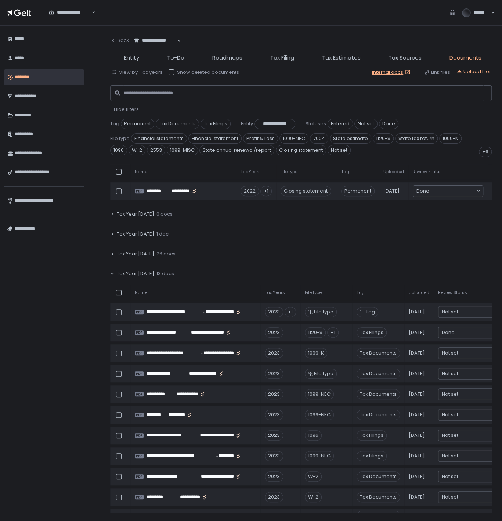 The height and width of the screenshot is (521, 502). What do you see at coordinates (250, 191) in the screenshot?
I see `div: 2022` at bounding box center [250, 191].